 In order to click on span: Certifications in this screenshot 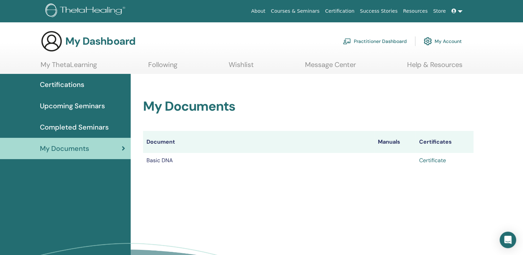, I will do `click(62, 85)`.